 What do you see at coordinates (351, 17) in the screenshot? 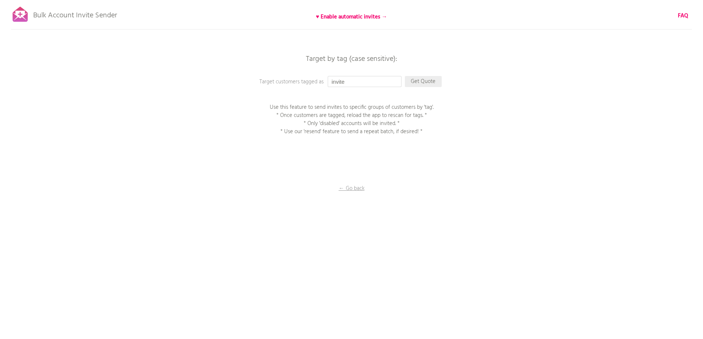
I see `b: ♥ Enable automatic invites →` at bounding box center [351, 17].